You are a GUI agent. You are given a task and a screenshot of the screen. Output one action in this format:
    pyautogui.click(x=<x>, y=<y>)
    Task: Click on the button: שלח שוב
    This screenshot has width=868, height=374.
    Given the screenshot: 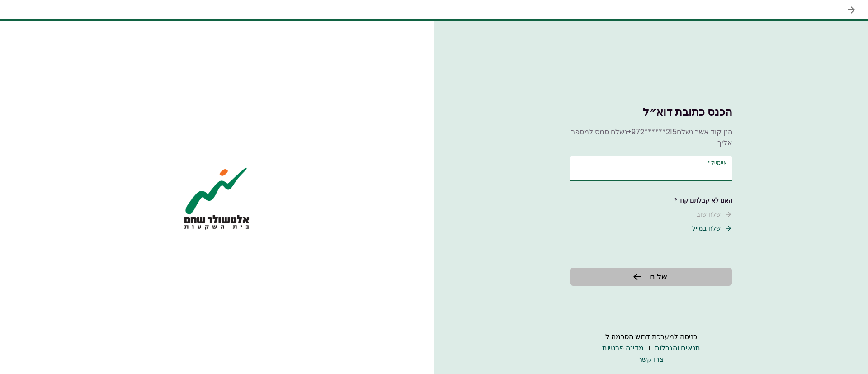 What is the action you would take?
    pyautogui.click(x=715, y=214)
    